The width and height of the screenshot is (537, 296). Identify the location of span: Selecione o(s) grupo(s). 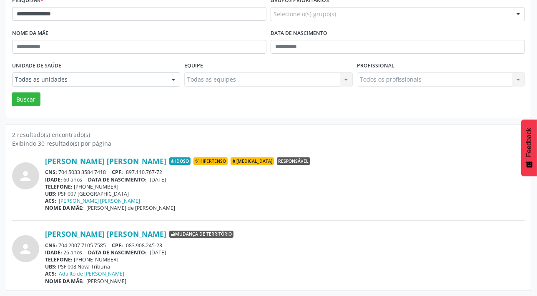
(305, 14).